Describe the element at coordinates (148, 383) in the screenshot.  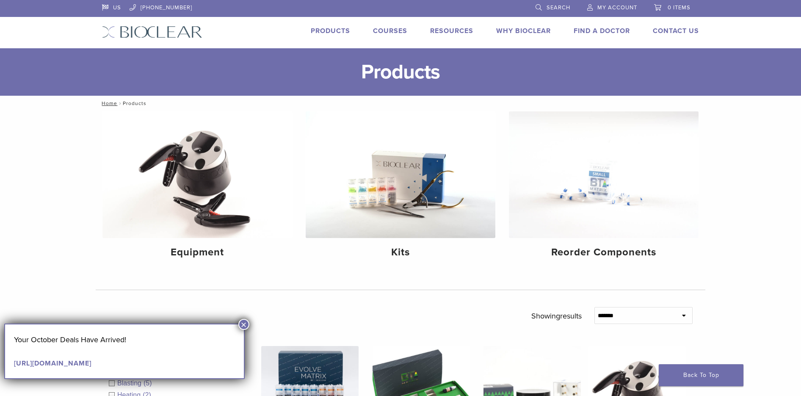
I see `span: (5)` at that location.